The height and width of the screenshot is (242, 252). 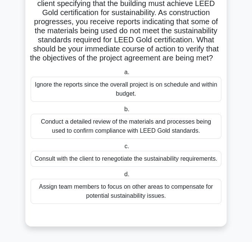 I want to click on span: d., so click(x=127, y=174).